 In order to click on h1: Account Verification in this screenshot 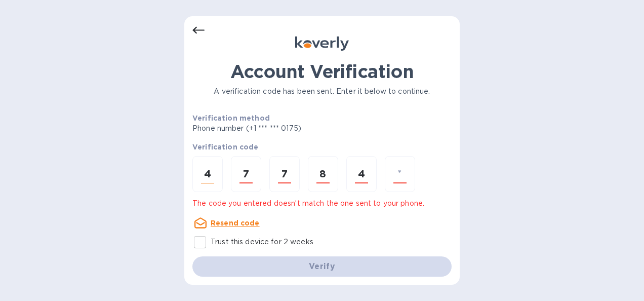, I will do `click(322, 72)`.